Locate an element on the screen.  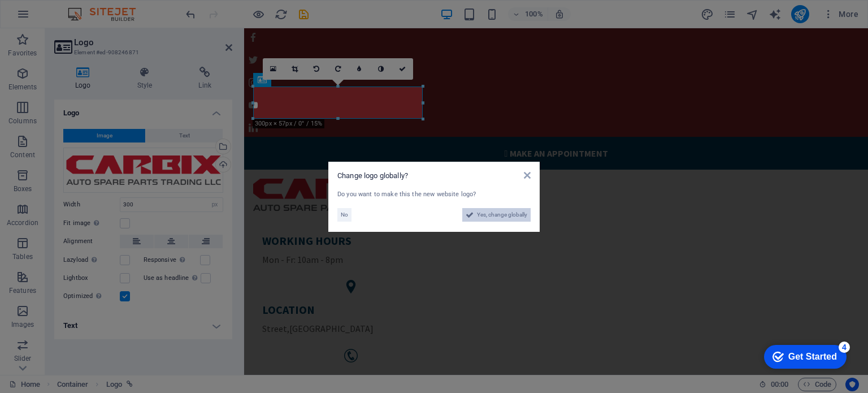
div: Get Started 4 items remaining, 20% complete is located at coordinates (50, 17).